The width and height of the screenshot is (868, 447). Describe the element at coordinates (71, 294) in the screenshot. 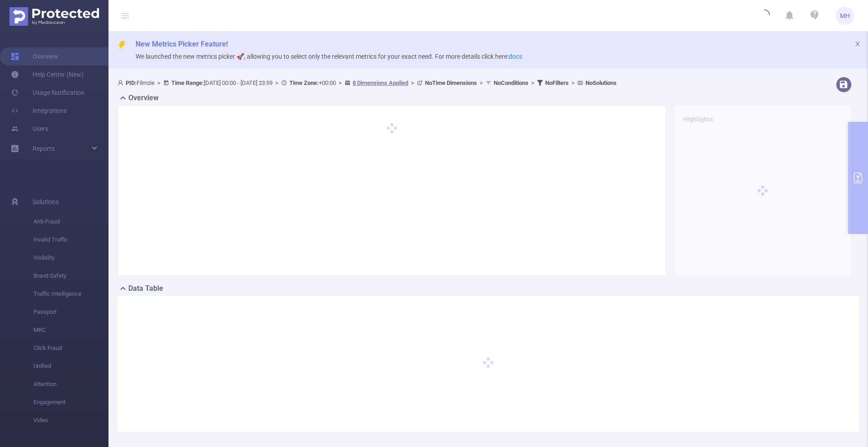

I see `span: Traffic Intelligence` at that location.